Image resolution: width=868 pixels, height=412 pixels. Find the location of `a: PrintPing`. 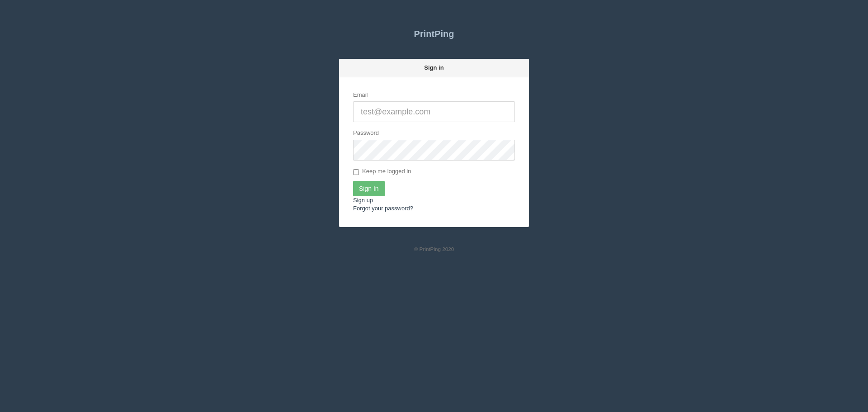

a: PrintPing is located at coordinates (434, 34).